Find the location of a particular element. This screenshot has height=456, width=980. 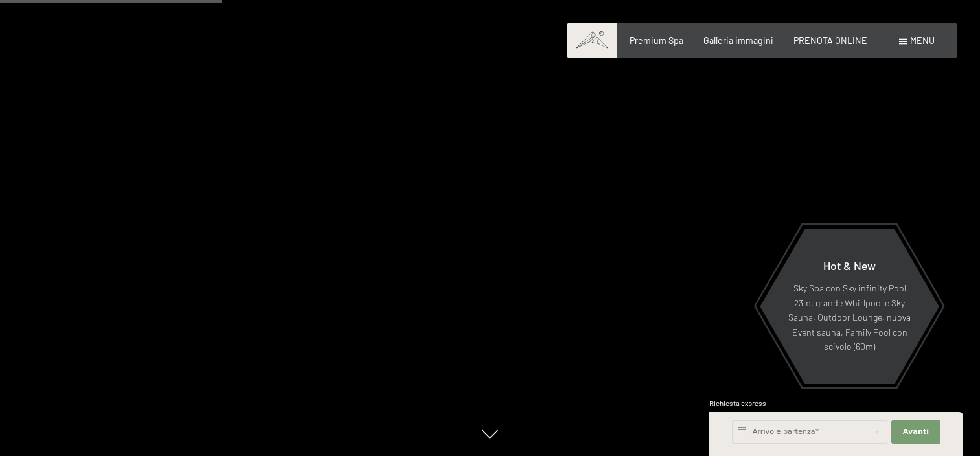

span: Premium Spa is located at coordinates (656, 40).